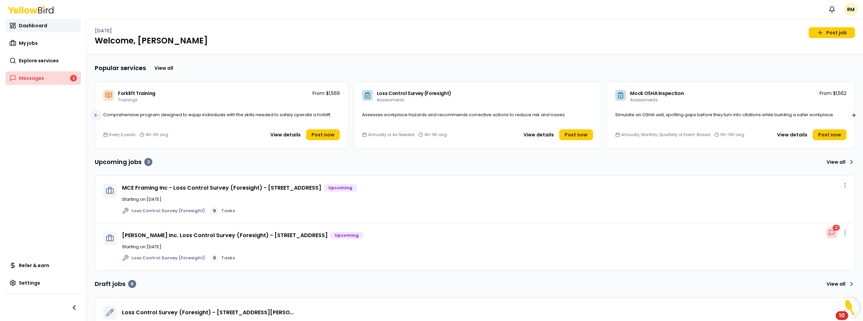  What do you see at coordinates (115, 284) in the screenshot?
I see `h3: Draft jobs` at bounding box center [115, 284].